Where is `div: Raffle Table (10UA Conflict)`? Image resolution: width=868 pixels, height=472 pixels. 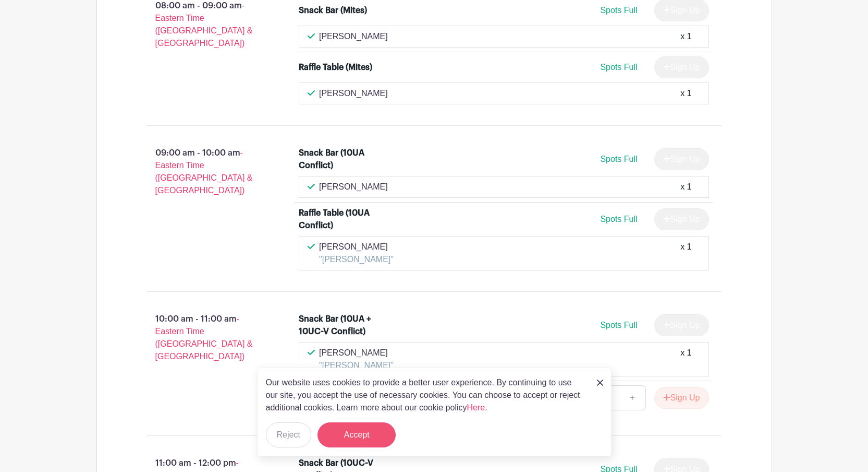 div: Raffle Table (10UA Conflict) is located at coordinates (343, 219).